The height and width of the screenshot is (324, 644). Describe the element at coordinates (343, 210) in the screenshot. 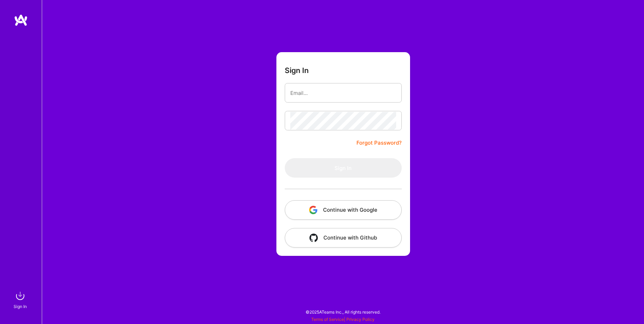

I see `button: Continue with Google` at that location.